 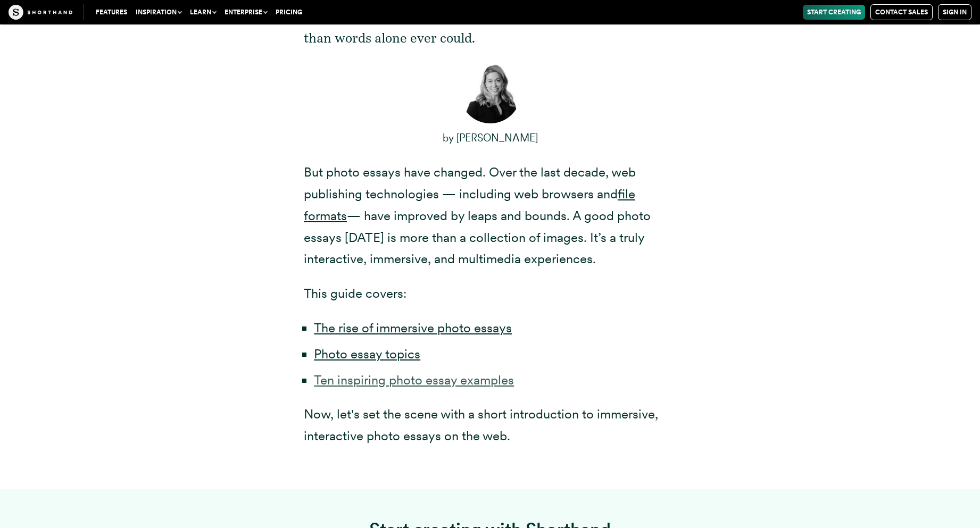 I want to click on a: Ten inspiring photo essay examples, so click(x=414, y=379).